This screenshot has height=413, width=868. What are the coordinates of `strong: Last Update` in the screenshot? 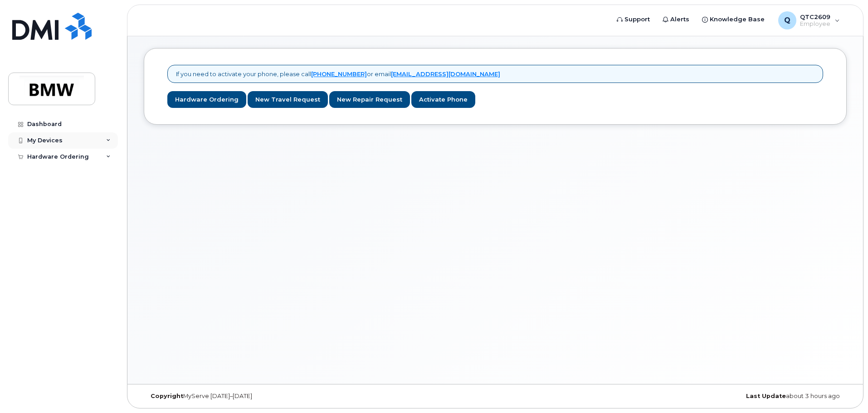 It's located at (766, 396).